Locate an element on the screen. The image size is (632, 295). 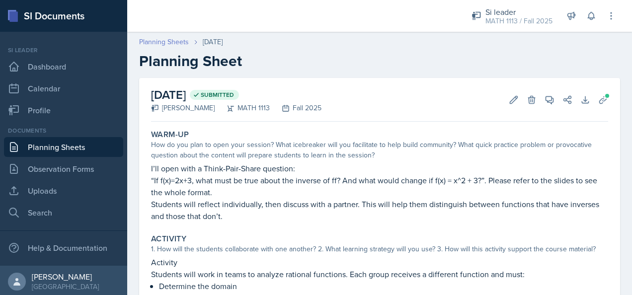
label: Activity is located at coordinates (168, 239).